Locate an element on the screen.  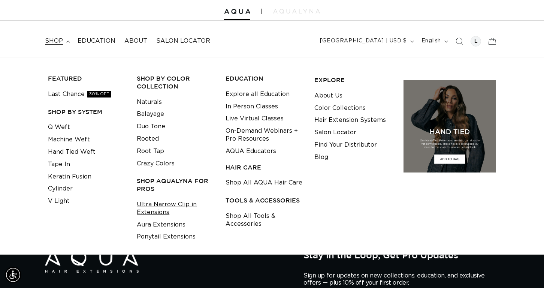
a: Ultra Narrow Clip in Extensions is located at coordinates (175, 208).